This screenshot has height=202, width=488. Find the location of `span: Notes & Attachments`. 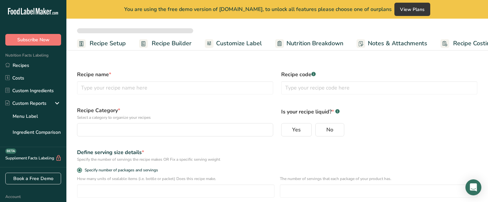

span: Notes & Attachments is located at coordinates (398, 43).